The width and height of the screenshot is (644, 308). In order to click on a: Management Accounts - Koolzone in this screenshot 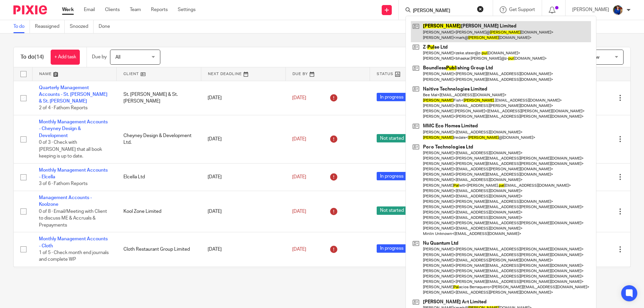, I will do `click(65, 201)`.